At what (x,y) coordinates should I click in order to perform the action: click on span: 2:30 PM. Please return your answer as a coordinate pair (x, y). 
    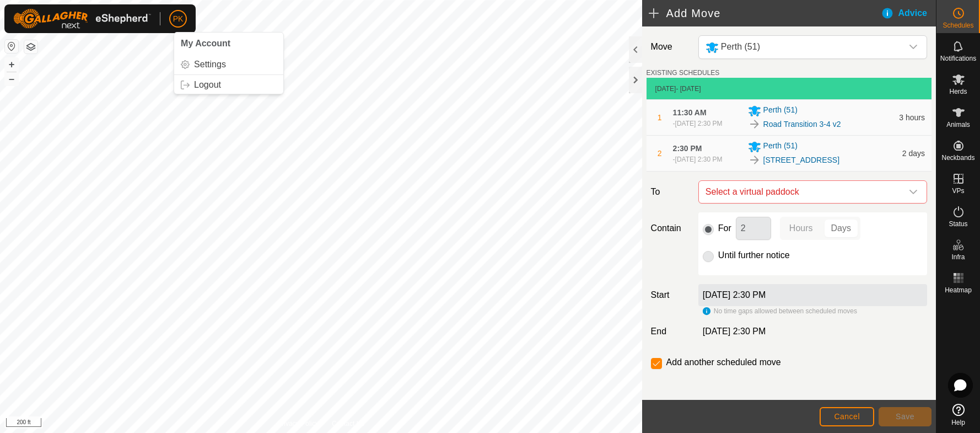
    Looking at the image, I should click on (687, 148).